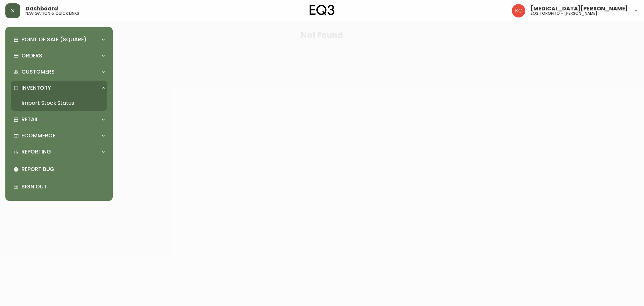  I want to click on div: Sign Out, so click(59, 186).